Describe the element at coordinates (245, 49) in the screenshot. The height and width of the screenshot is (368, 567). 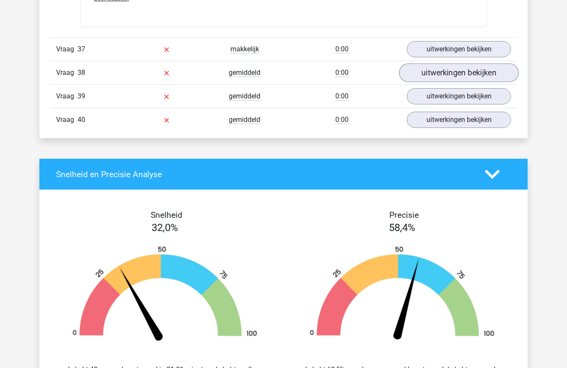
I see `span: makkelijk` at that location.